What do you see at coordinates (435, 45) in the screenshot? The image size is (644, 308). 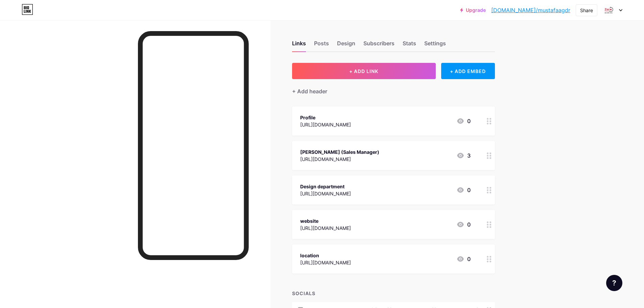 I see `div: Settings` at bounding box center [435, 45].